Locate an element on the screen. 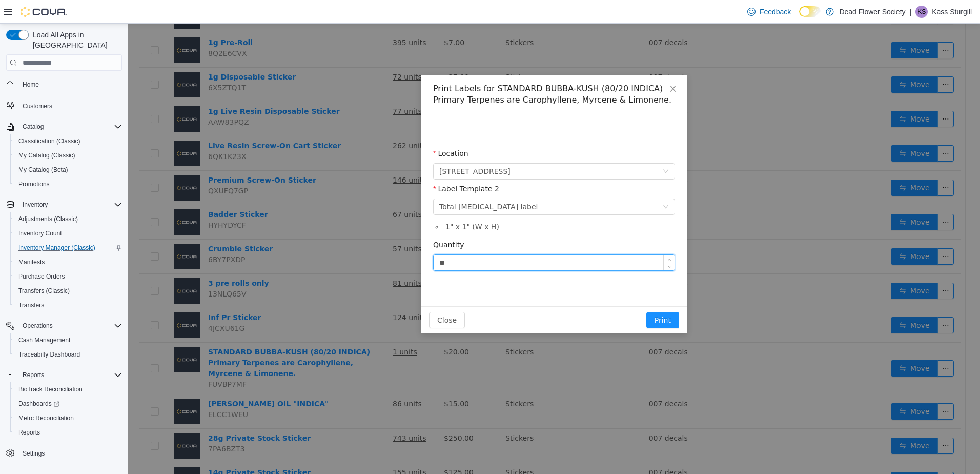 The height and width of the screenshot is (474, 980). span: Cash Management is located at coordinates (44, 340).